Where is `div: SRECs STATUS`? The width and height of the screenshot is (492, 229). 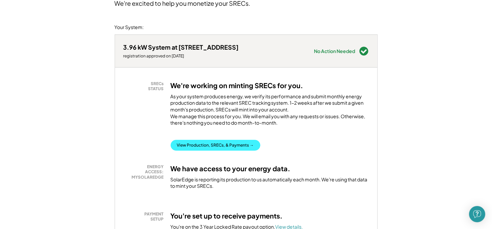 div: SRECs STATUS is located at coordinates (145, 86).